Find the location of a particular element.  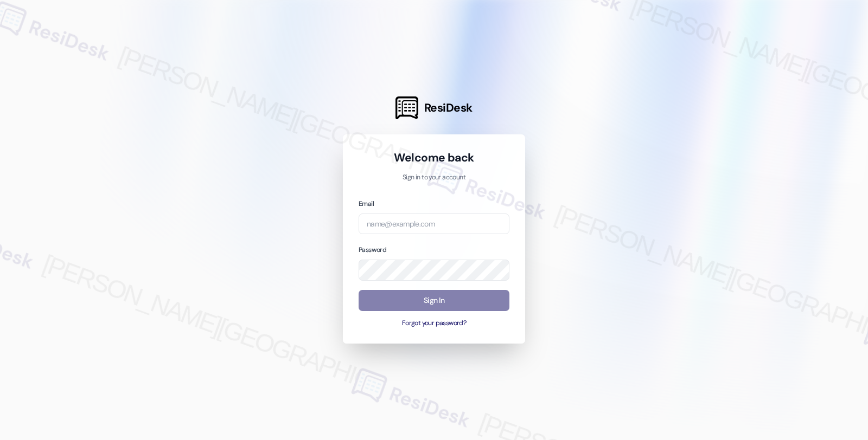

label: Email is located at coordinates (366, 204).